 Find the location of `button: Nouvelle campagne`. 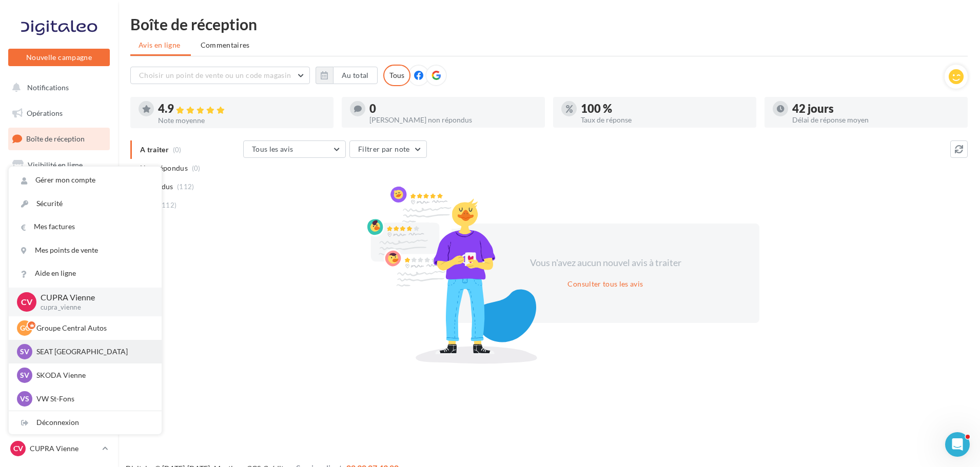

button: Nouvelle campagne is located at coordinates (59, 57).